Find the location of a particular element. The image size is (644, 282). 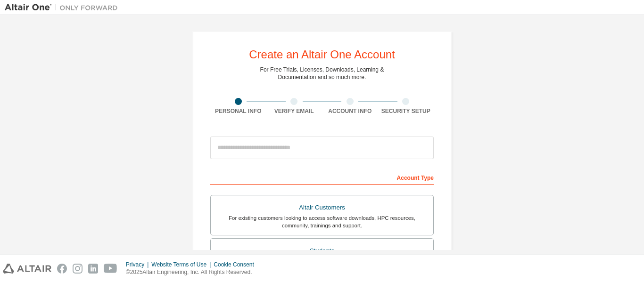

div: Altair Customers is located at coordinates (322, 207).